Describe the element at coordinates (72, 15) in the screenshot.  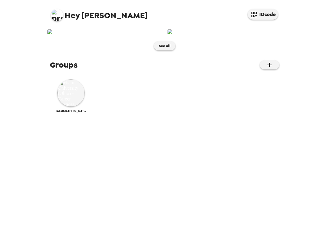
I see `span: Hey` at that location.